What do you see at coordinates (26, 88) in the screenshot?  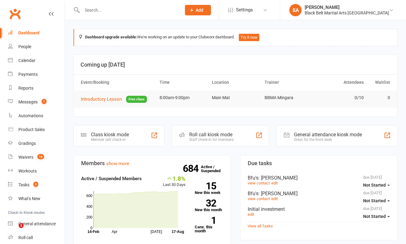 I see `div: Reports` at bounding box center [26, 88].